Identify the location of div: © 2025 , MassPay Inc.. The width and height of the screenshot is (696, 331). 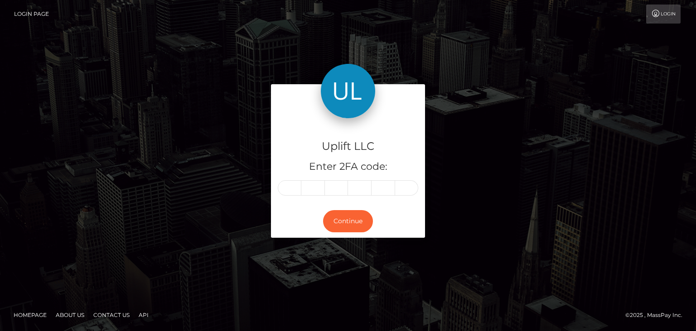
(657, 315).